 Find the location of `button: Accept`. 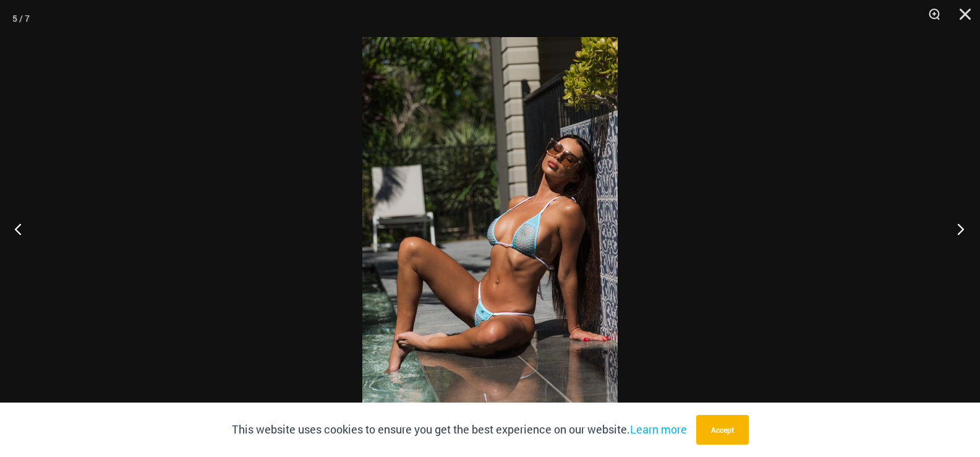

button: Accept is located at coordinates (722, 429).